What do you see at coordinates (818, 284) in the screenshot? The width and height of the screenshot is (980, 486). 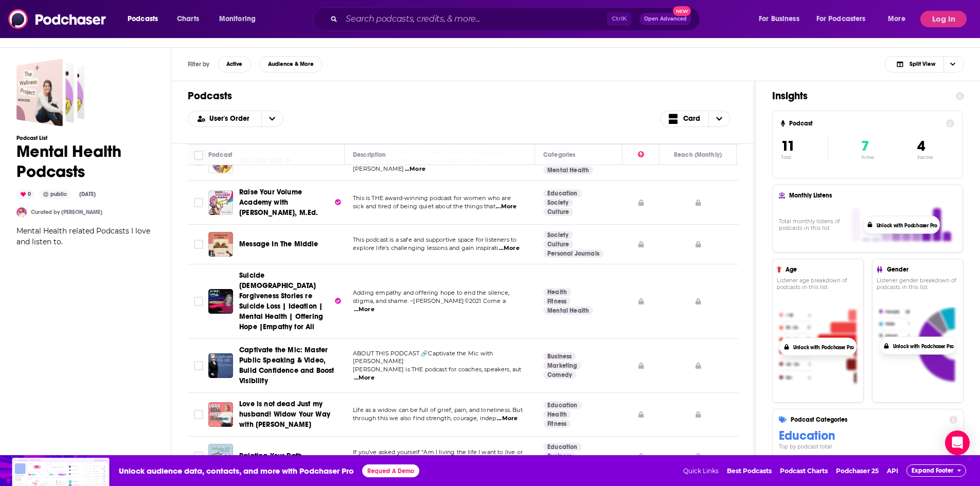 I see `h4: Listener age breakdown of podcasts in this list` at bounding box center [818, 284].